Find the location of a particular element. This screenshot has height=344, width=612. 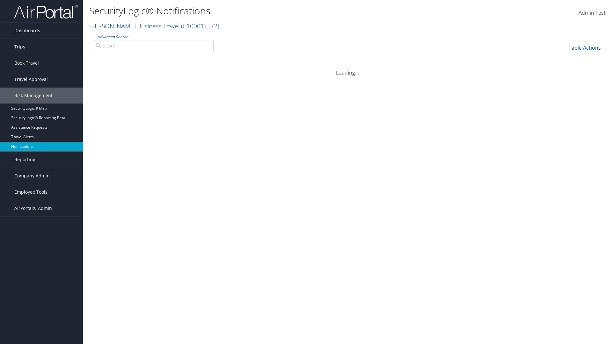

a: Admin Test is located at coordinates (592, 13).